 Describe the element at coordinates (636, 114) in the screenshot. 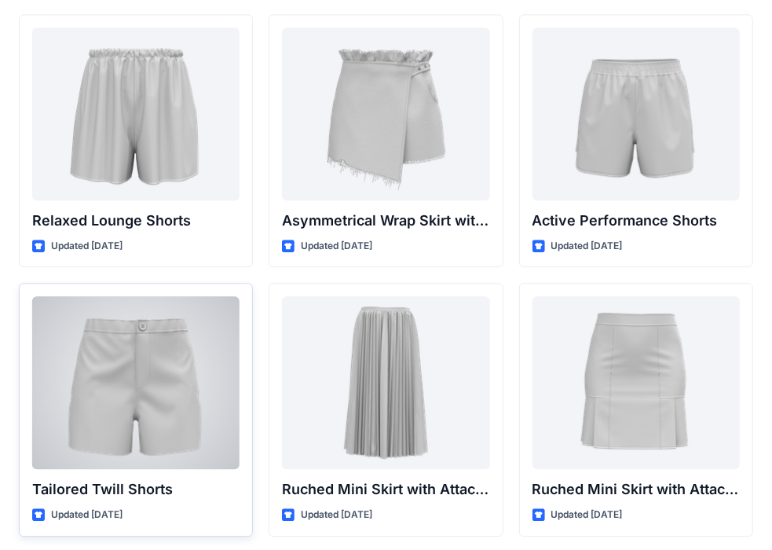

I see `a: Active Performance Shorts` at that location.